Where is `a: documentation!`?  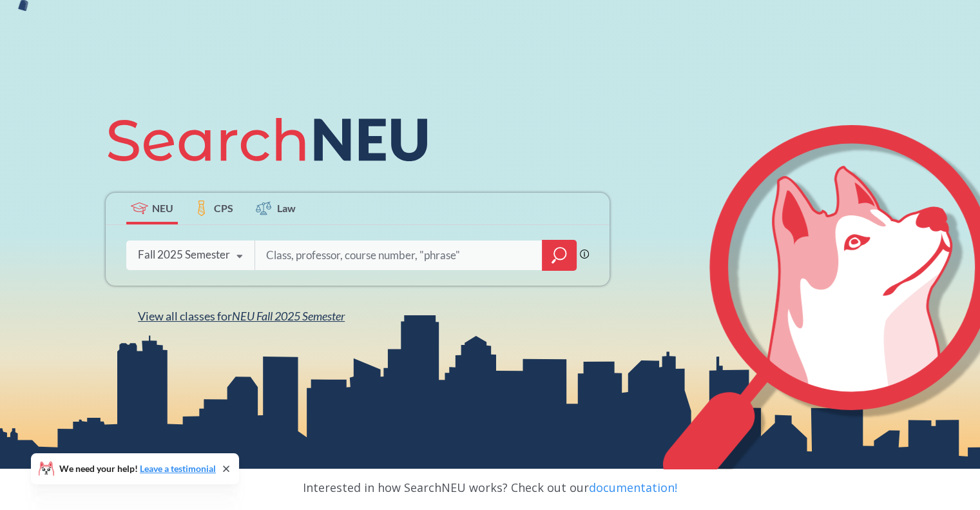 a: documentation! is located at coordinates (633, 488).